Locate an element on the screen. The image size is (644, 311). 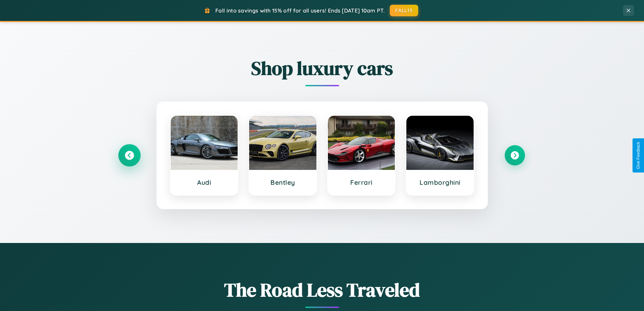
h3: Bentley is located at coordinates (282, 182).